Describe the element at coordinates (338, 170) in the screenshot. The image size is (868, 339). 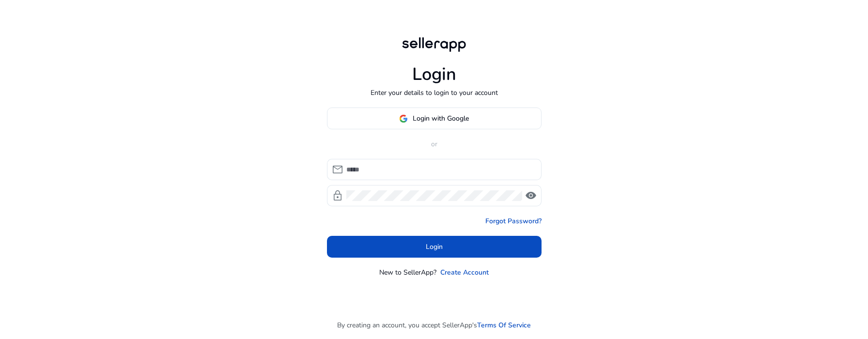
I see `span: mail` at that location.